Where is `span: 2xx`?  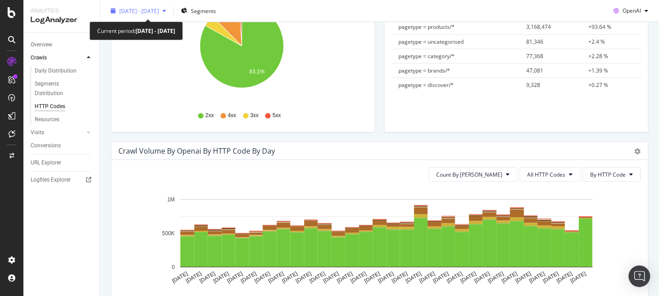
span: 2xx is located at coordinates (209, 115).